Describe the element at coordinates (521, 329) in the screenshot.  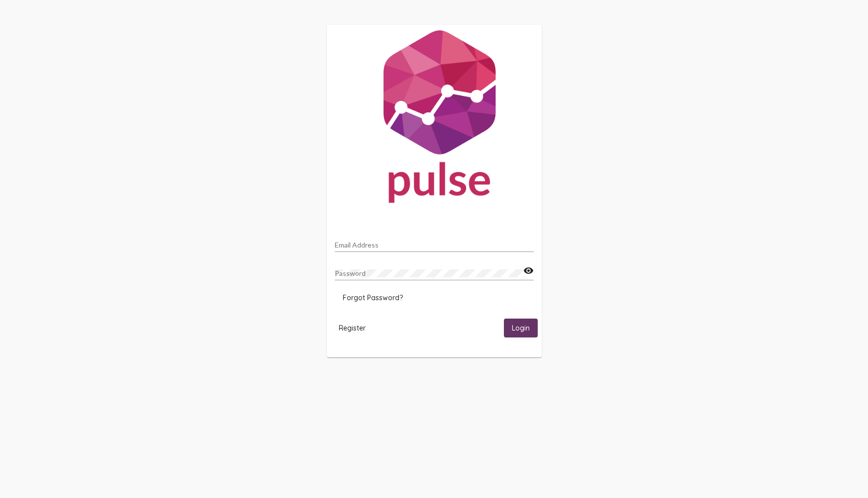
I see `span: Login` at that location.